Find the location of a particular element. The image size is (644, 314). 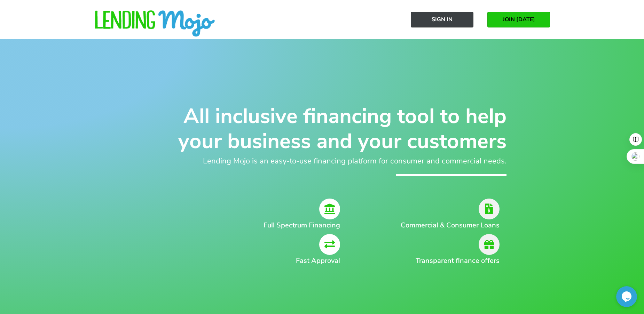

h2: Full Spectrum Financing is located at coordinates (255, 225).